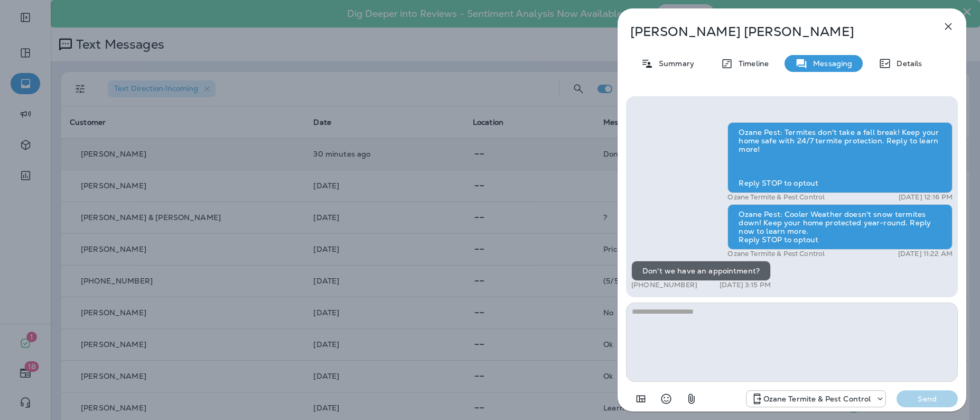  I want to click on button: Select an emoji, so click(667, 399).